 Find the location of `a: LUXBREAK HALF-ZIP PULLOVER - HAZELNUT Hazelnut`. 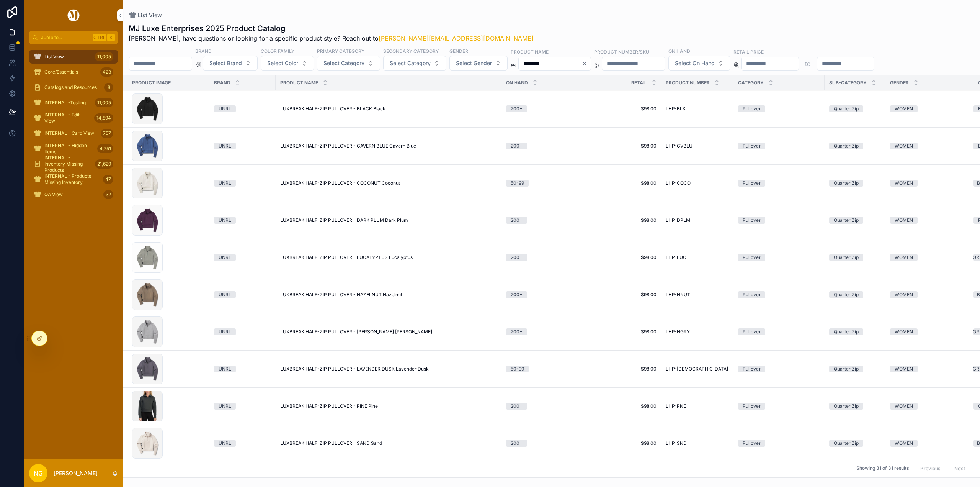

a: LUXBREAK HALF-ZIP PULLOVER - HAZELNUT Hazelnut is located at coordinates (389, 294).